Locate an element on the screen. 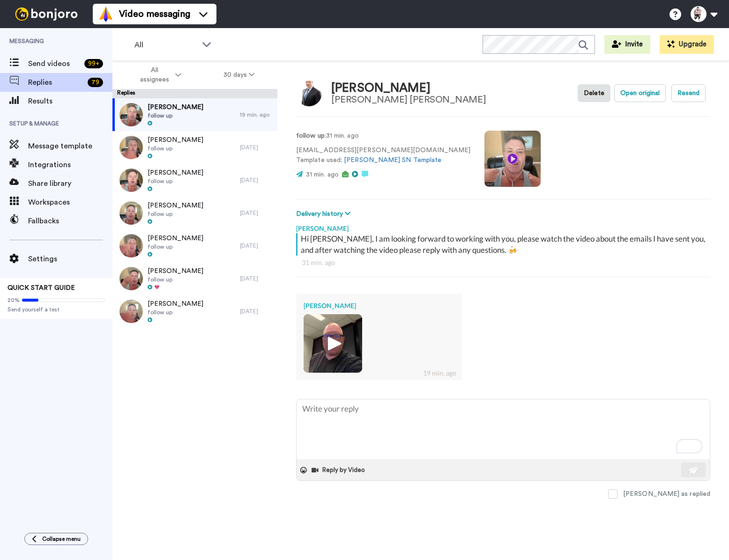 This screenshot has width=729, height=560. img: vm-color.svg is located at coordinates (106, 14).